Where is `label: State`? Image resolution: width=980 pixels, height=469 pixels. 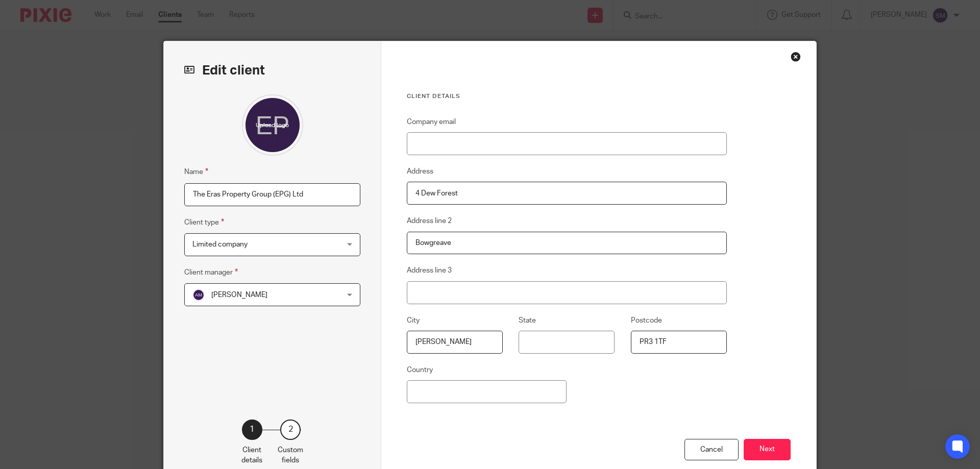
label: State is located at coordinates (527, 321).